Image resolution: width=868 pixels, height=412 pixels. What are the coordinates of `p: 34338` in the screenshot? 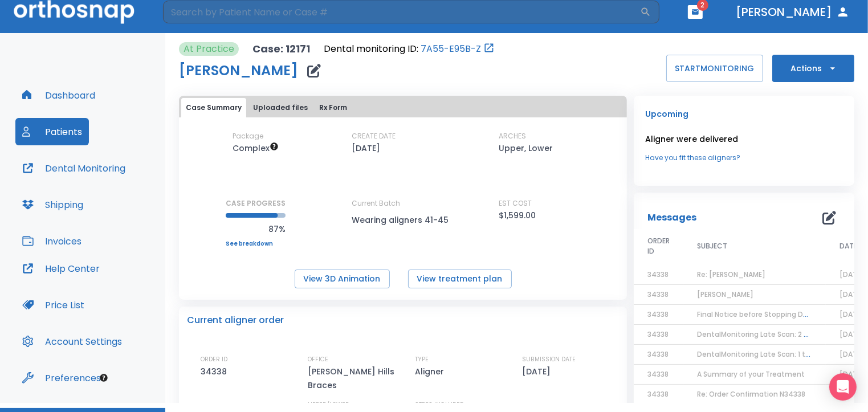 It's located at (216, 371).